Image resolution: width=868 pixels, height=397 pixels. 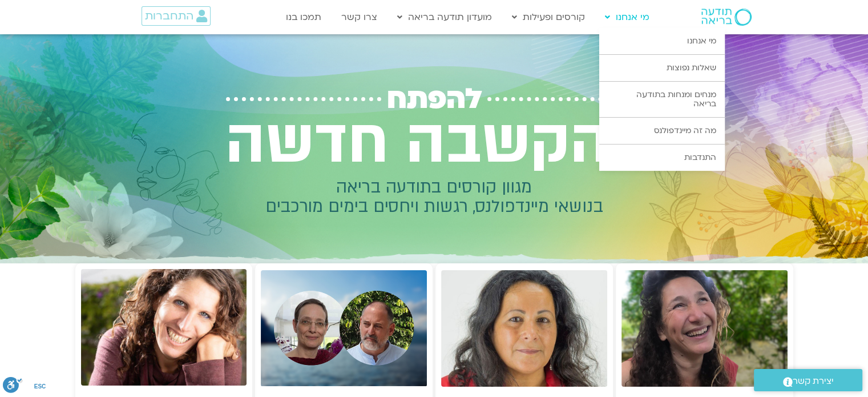 I want to click on a: תמכו בנו, so click(x=304, y=17).